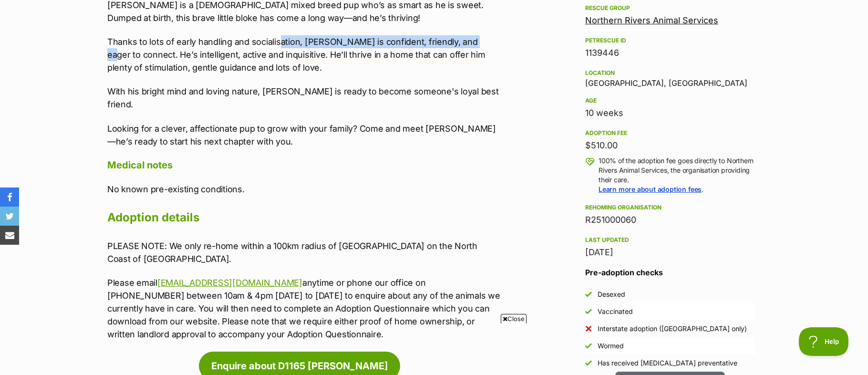  Describe the element at coordinates (650, 189) in the screenshot. I see `a: Learn more about adoption fees` at that location.